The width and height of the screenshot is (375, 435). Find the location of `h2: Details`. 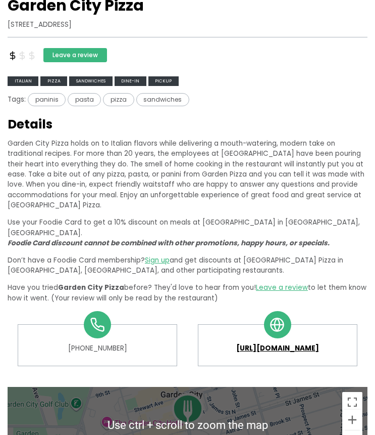

h2: Details is located at coordinates (187, 124).